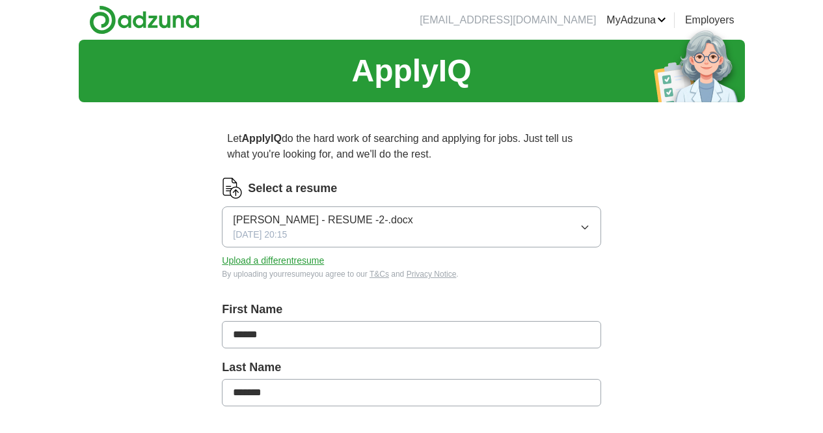 This screenshot has width=823, height=433. What do you see at coordinates (636, 20) in the screenshot?
I see `a: MyAdzuna` at bounding box center [636, 20].